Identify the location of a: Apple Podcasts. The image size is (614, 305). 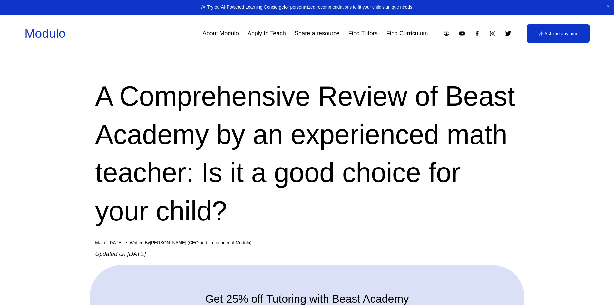
(447, 33).